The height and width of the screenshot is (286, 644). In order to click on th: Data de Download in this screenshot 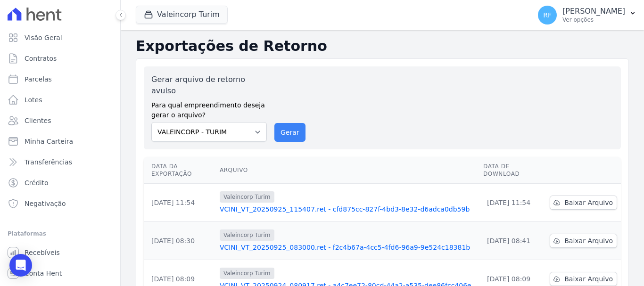, I will do `click(512, 170)`.